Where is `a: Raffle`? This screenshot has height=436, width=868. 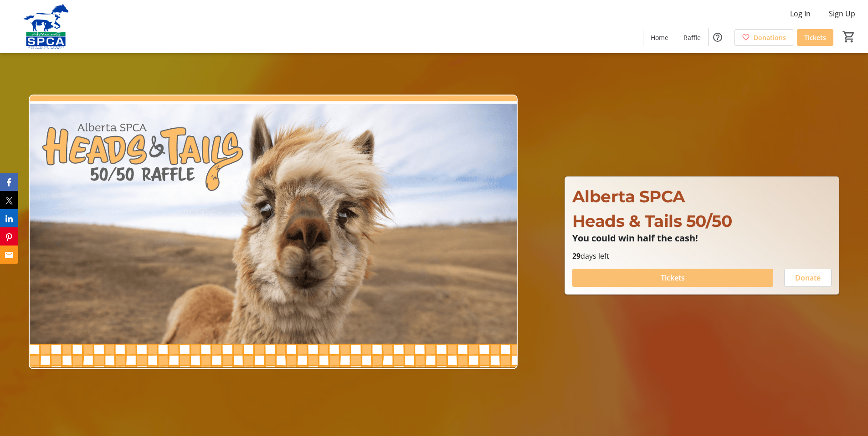 a: Raffle is located at coordinates (692, 38).